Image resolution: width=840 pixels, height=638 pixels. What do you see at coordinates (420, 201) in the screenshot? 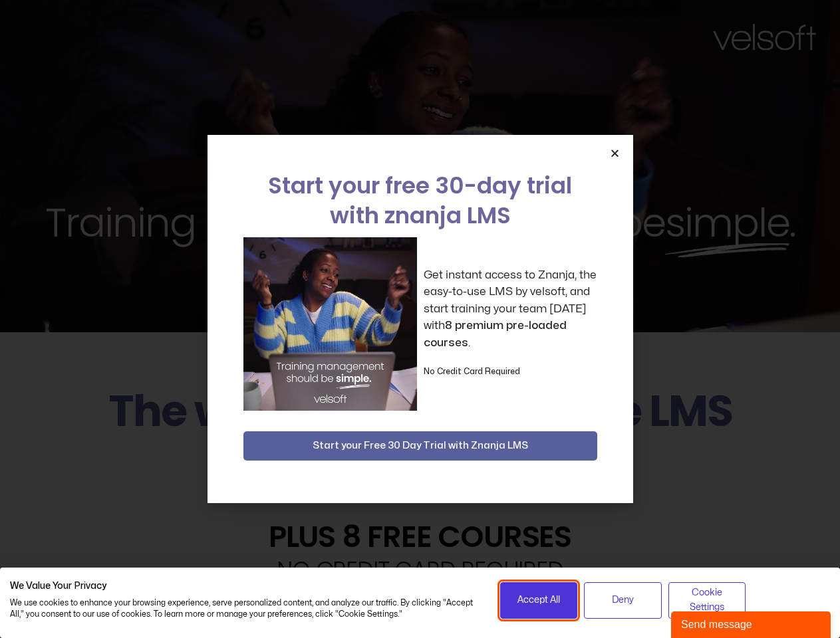
I see `h2: Start your free 30-day trial with znanja LMS` at bounding box center [420, 201].